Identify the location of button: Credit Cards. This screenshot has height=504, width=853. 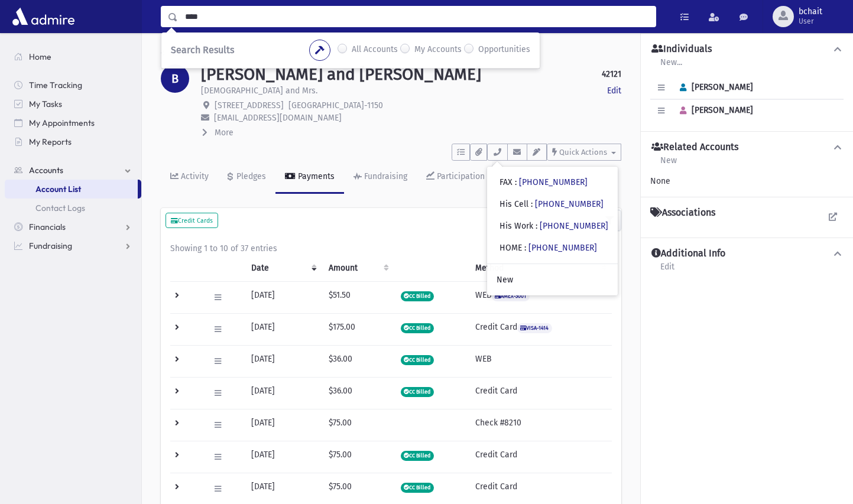
(192, 220).